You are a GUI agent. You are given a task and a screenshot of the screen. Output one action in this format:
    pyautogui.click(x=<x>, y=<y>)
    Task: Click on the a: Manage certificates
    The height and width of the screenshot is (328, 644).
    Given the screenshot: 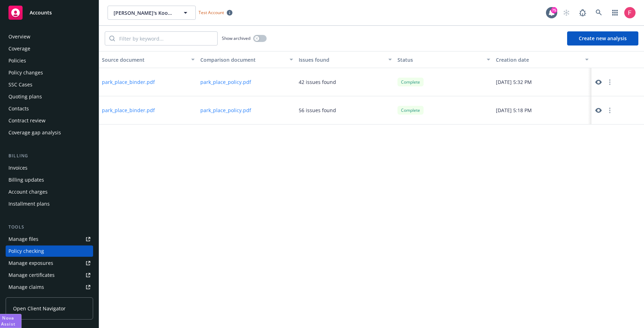 What is the action you would take?
    pyautogui.click(x=49, y=275)
    